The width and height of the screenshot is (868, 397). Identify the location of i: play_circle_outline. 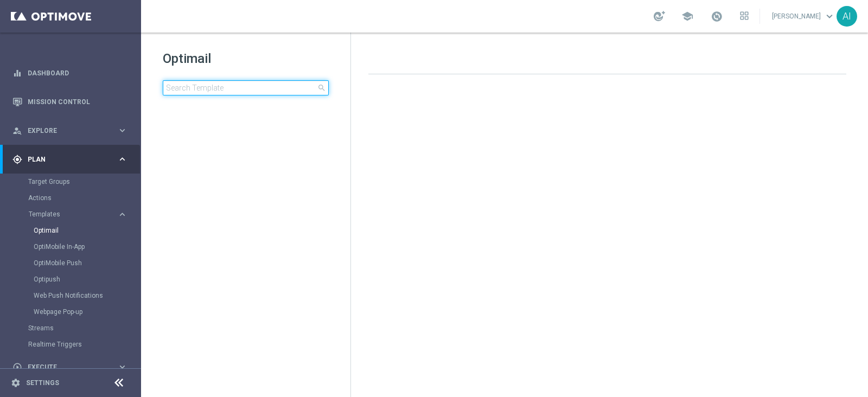
(18, 367).